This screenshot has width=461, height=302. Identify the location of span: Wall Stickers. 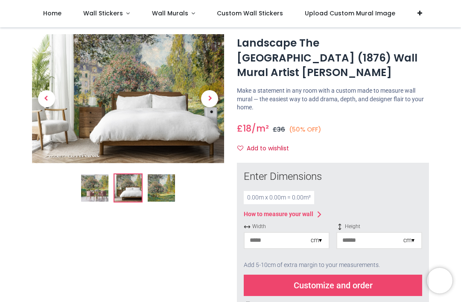
(103, 13).